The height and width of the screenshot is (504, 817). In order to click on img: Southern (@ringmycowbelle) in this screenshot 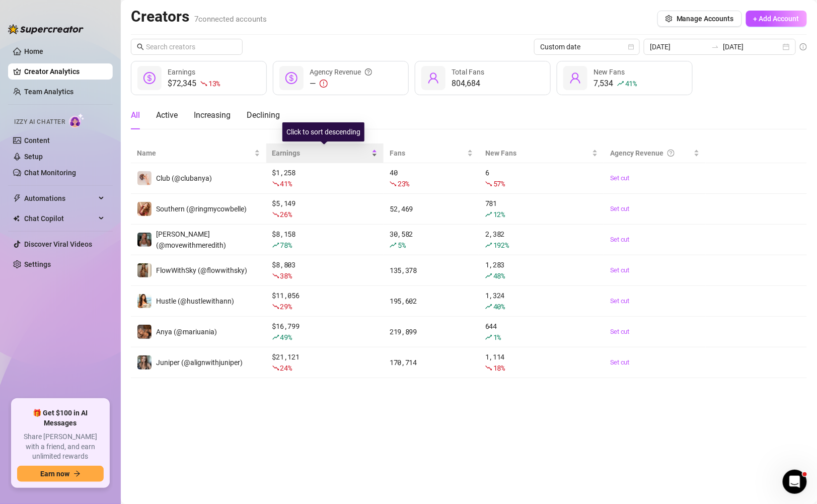, I will do `click(145, 209)`.